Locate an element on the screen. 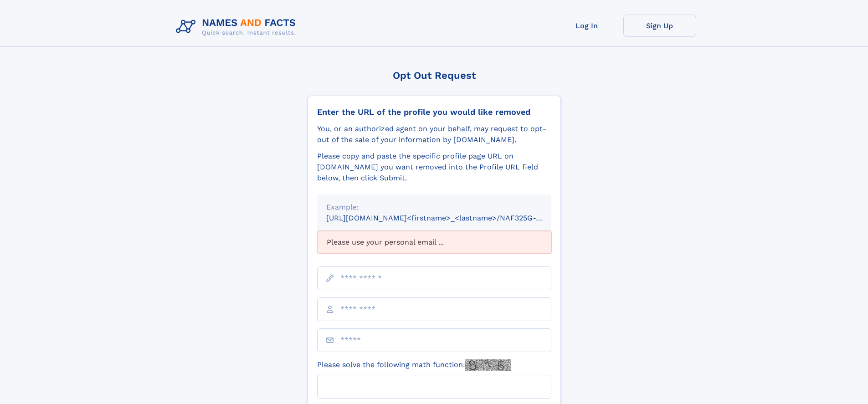 This screenshot has width=868, height=404. a: Sign Up is located at coordinates (659, 25).